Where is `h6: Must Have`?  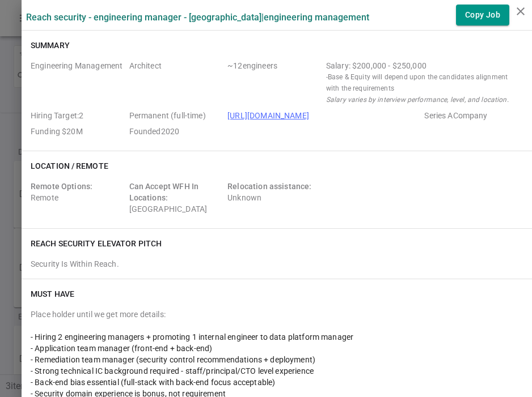 h6: Must Have is located at coordinates (52, 294).